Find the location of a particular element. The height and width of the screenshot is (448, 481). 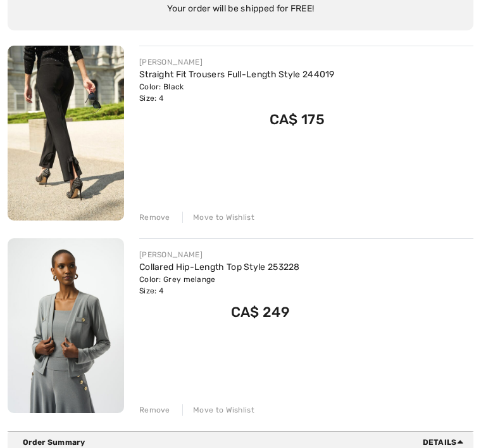

img: Straight Fit Trousers Full-Length Style 244019 is located at coordinates (66, 133).